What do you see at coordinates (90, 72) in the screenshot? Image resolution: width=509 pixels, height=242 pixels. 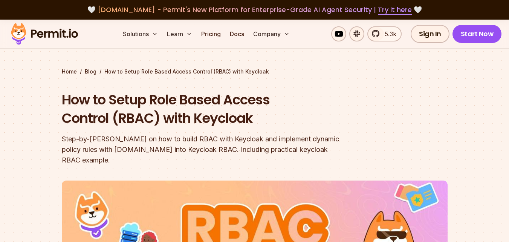 I see `a: Blog` at bounding box center [90, 72].